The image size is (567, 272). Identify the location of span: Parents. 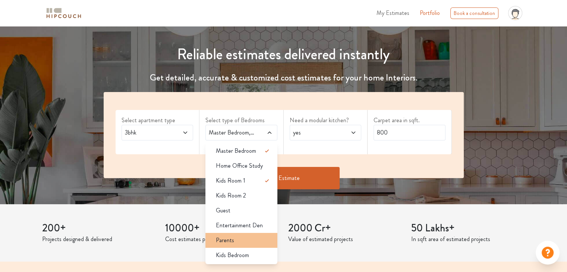
(225, 241).